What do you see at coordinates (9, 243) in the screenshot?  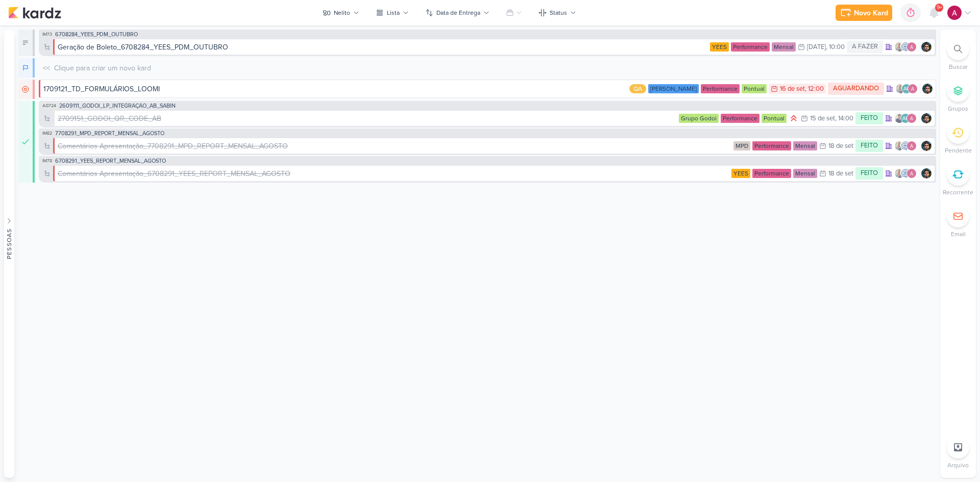 I see `div: Pessoas` at bounding box center [9, 243].